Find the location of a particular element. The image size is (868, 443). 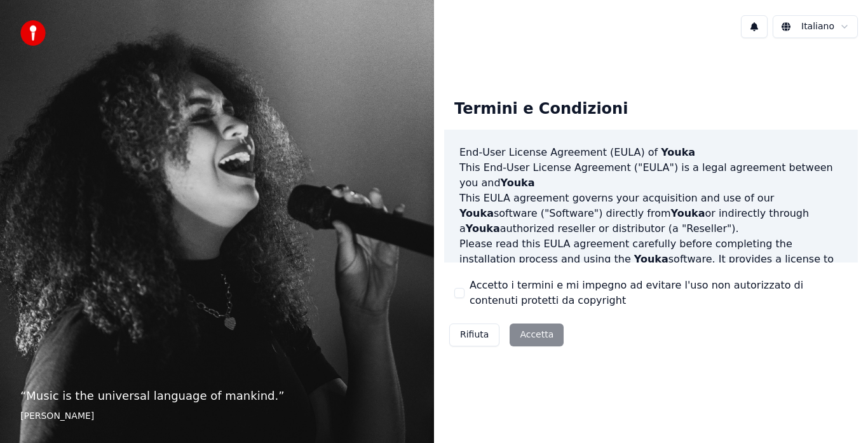

img: youka is located at coordinates (33, 33).